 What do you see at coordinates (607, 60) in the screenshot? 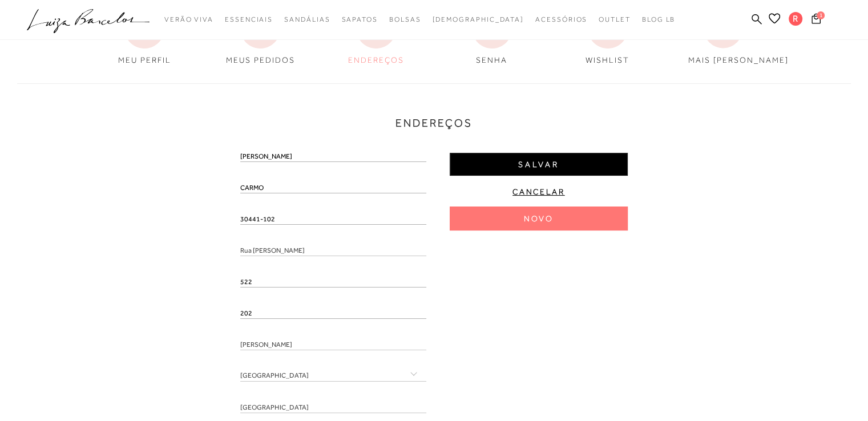
I see `span: WISHLIST` at bounding box center [607, 60].